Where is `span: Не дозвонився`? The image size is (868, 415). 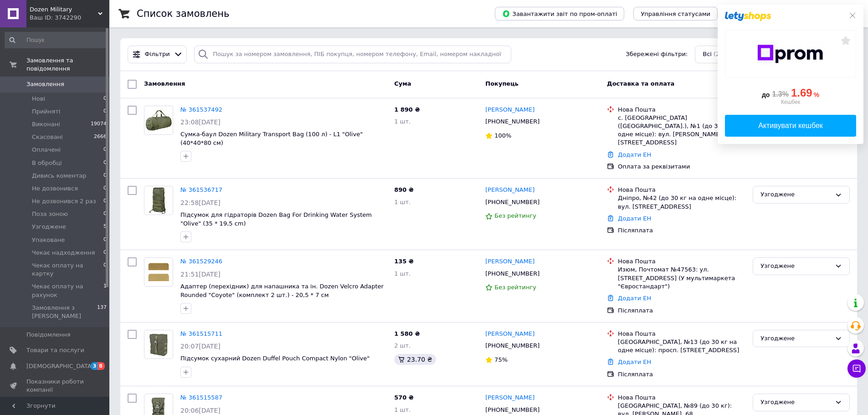
span: Не дозвонився is located at coordinates (55, 189).